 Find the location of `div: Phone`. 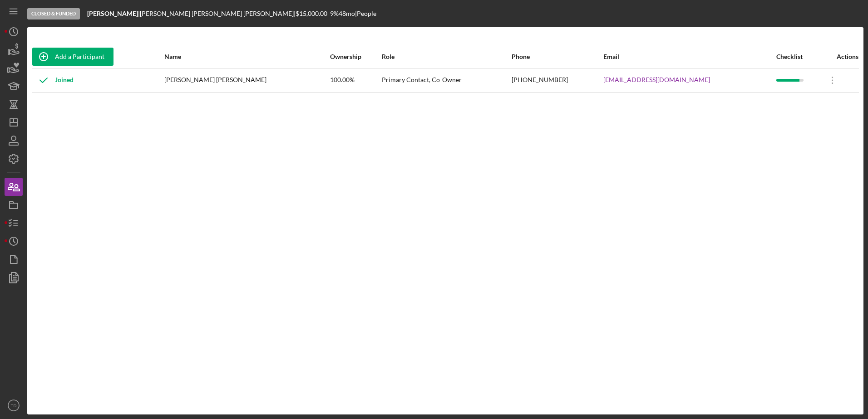

div: Phone is located at coordinates (557, 57).